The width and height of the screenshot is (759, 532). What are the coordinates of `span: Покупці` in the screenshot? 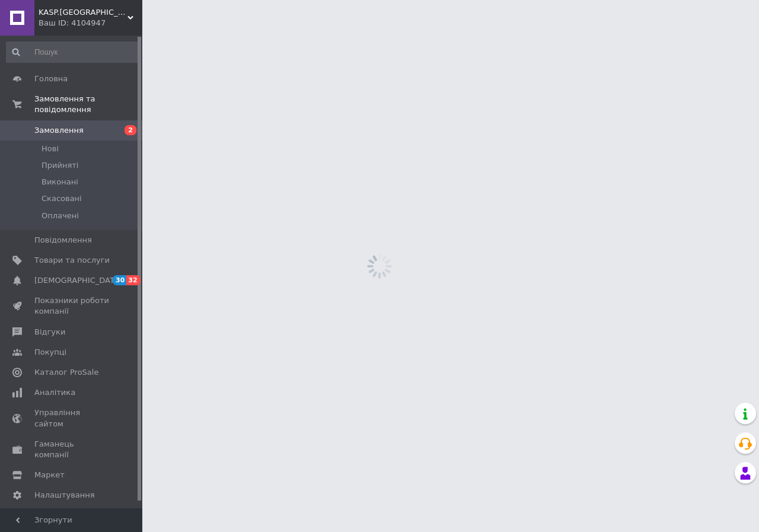 It's located at (51, 353).